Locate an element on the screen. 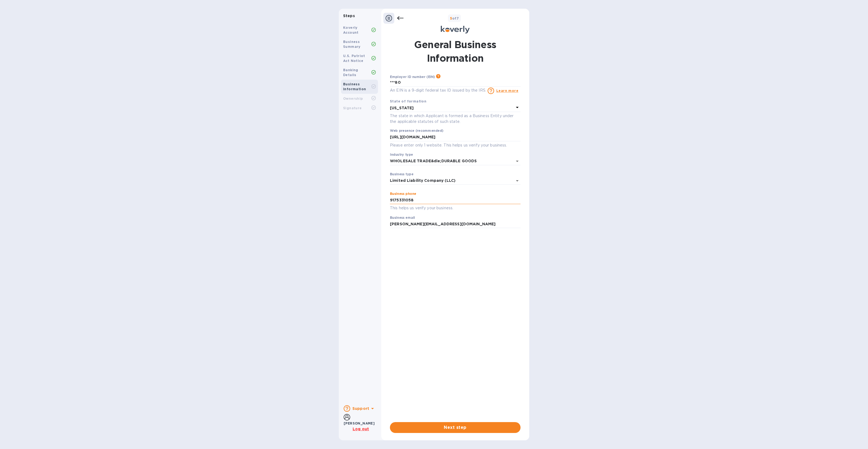 This screenshot has height=449, width=868. label: Industry type is located at coordinates (401, 155).